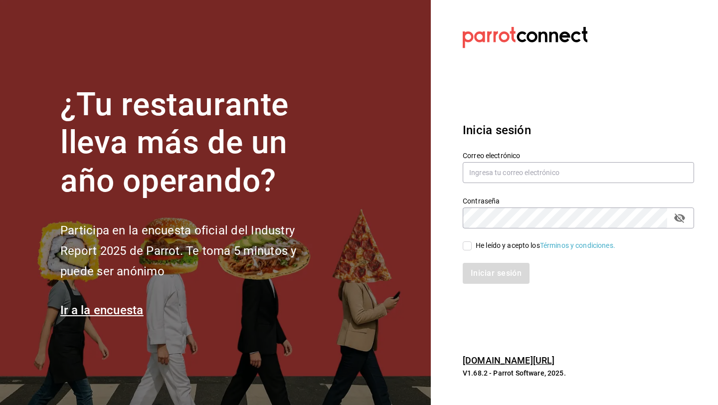 The width and height of the screenshot is (718, 405). What do you see at coordinates (102, 310) in the screenshot?
I see `a: Ir a la encuesta` at bounding box center [102, 310].